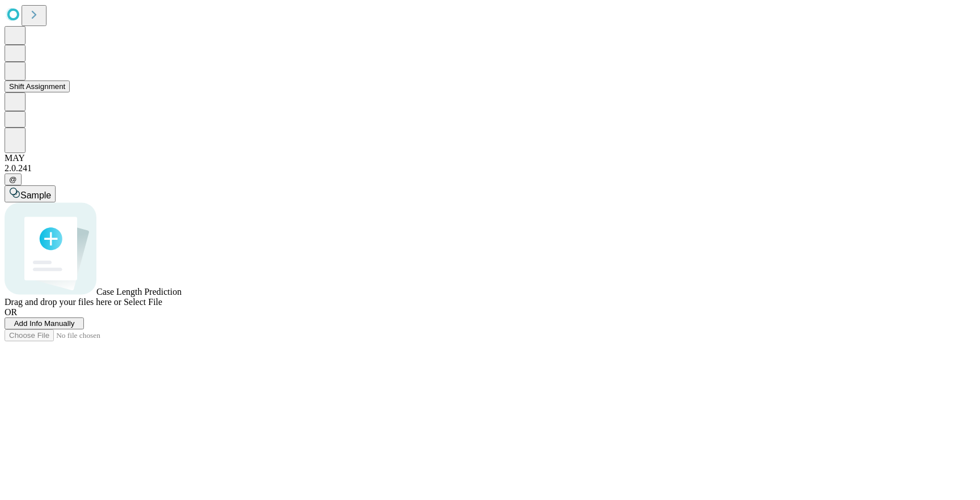 Image resolution: width=980 pixels, height=500 pixels. Describe the element at coordinates (37, 86) in the screenshot. I see `button: Shift Assignment` at that location.